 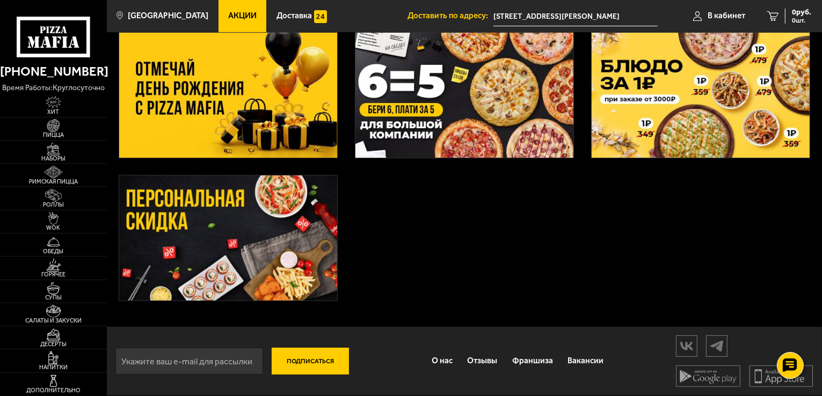 I want to click on a: Франшиза, so click(x=532, y=361).